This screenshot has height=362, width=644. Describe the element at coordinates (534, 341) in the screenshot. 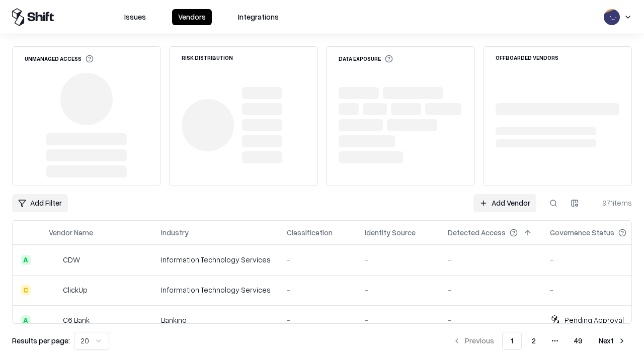

I see `button: 2` at that location.